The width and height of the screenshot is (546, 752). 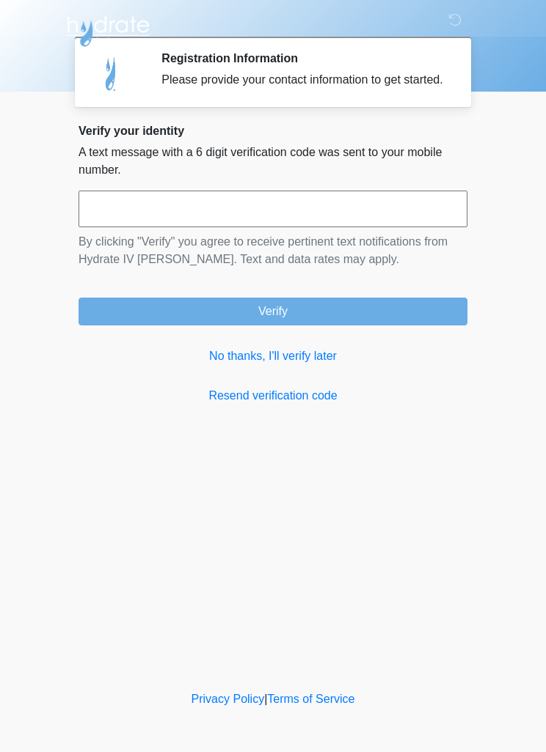 What do you see at coordinates (273, 131) in the screenshot?
I see `h2: Verify your identity` at bounding box center [273, 131].